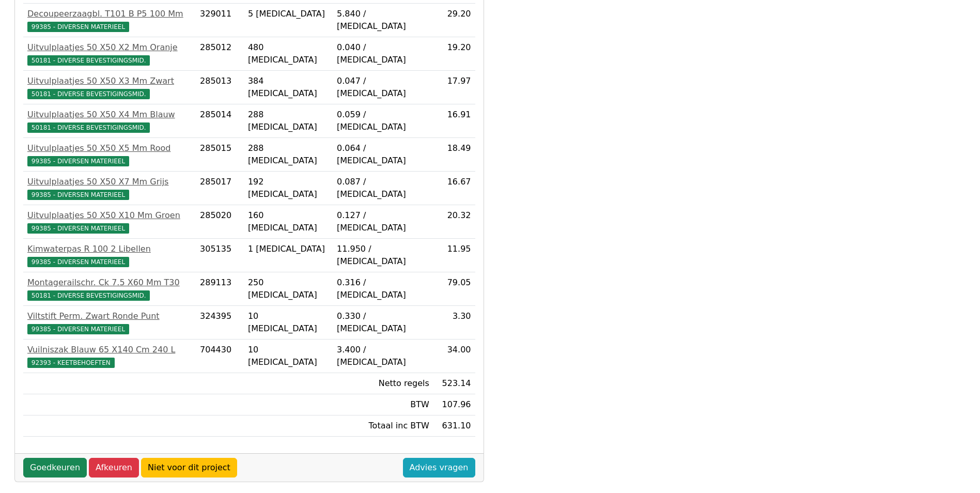 The width and height of the screenshot is (980, 493). Describe the element at coordinates (454, 384) in the screenshot. I see `td: 523.14` at that location.